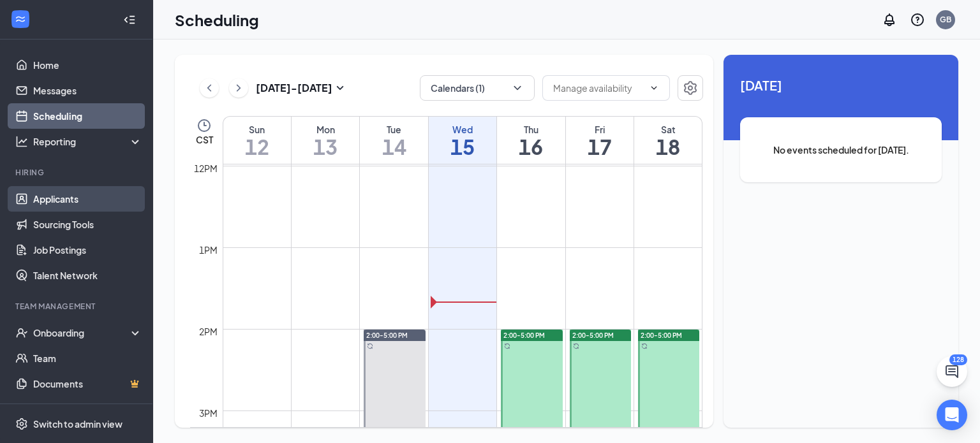 This screenshot has width=980, height=443. What do you see at coordinates (77, 172) in the screenshot?
I see `div: Hiring` at bounding box center [77, 172].